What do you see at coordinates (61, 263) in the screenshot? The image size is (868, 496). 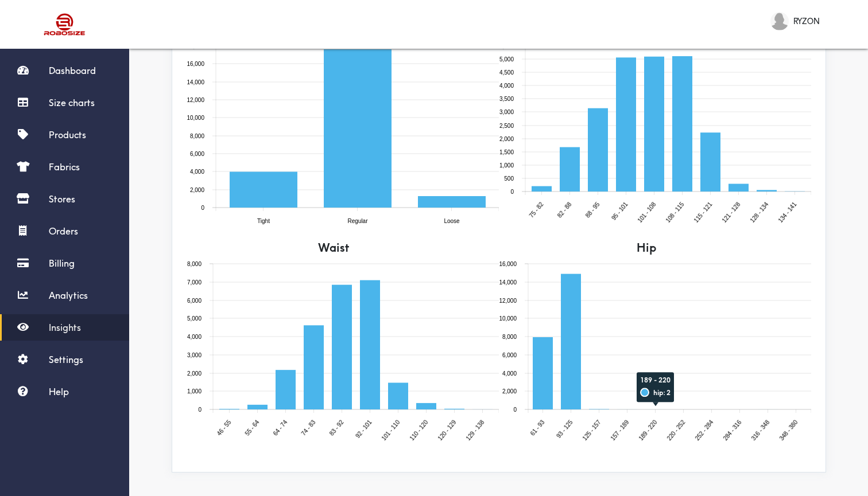 I see `span: Billing` at bounding box center [61, 263].